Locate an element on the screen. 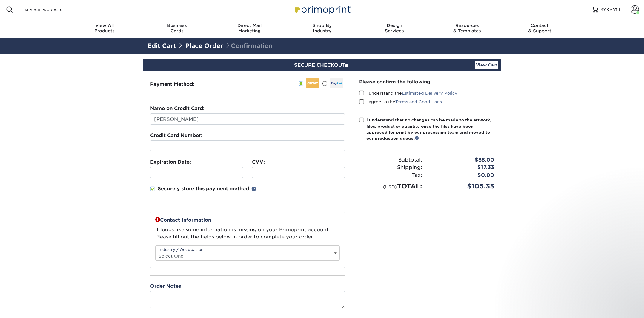 The height and width of the screenshot is (318, 644). label: CVV: is located at coordinates (258, 162).